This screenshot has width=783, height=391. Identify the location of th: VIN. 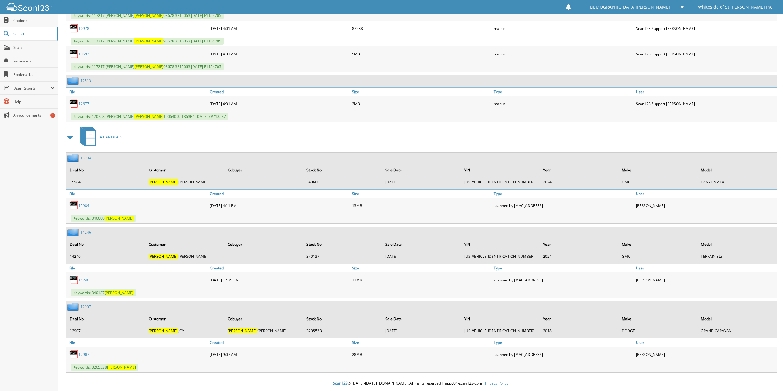
(500, 170).